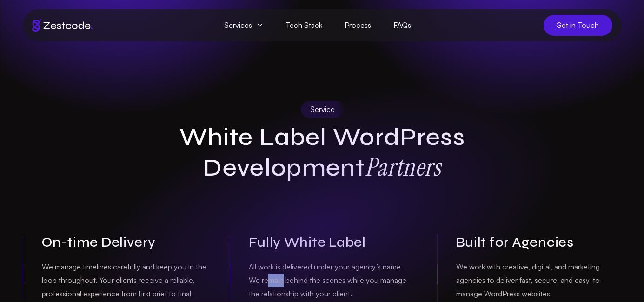  Describe the element at coordinates (322, 109) in the screenshot. I see `div: Service` at that location.